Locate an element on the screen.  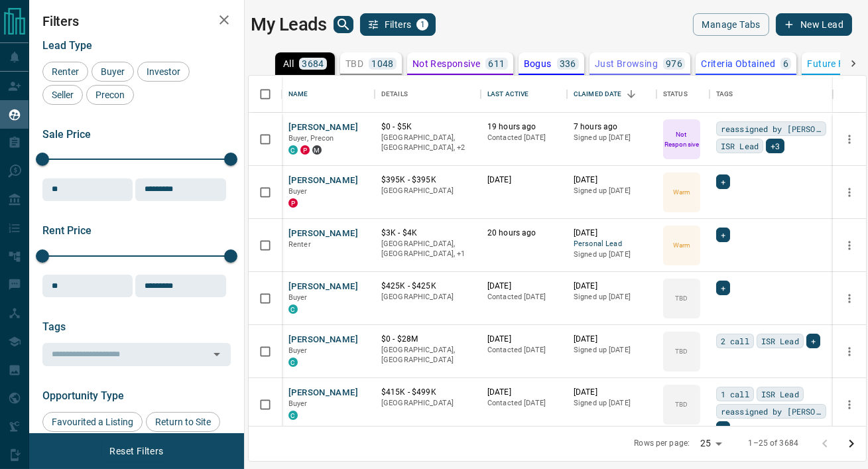
p: $415K - $499K is located at coordinates (428, 392).